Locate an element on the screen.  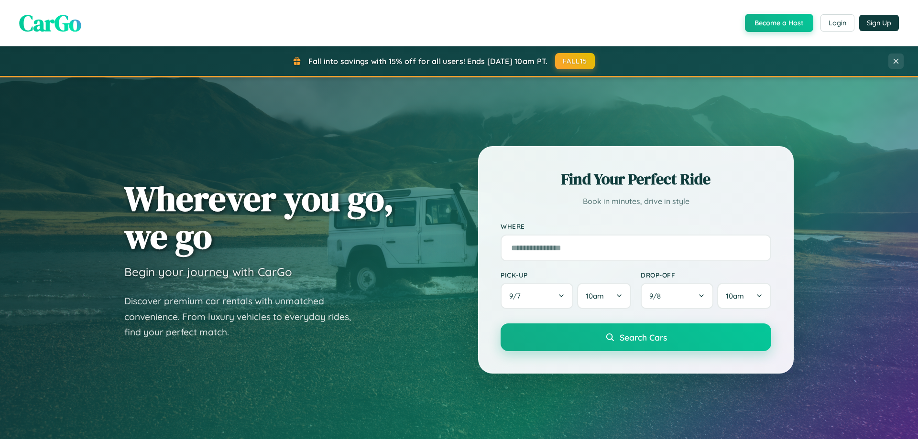
button: 9/8 is located at coordinates (677, 296).